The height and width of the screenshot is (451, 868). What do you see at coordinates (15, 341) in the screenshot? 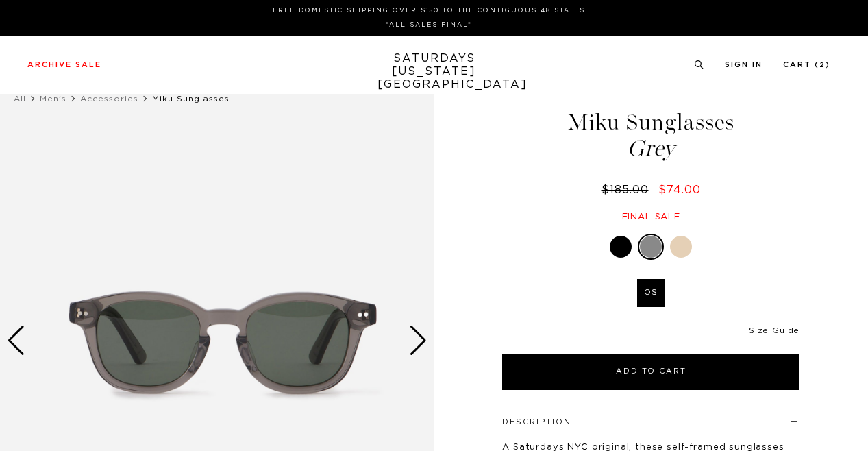
I see `div: Previous slide` at bounding box center [15, 341].